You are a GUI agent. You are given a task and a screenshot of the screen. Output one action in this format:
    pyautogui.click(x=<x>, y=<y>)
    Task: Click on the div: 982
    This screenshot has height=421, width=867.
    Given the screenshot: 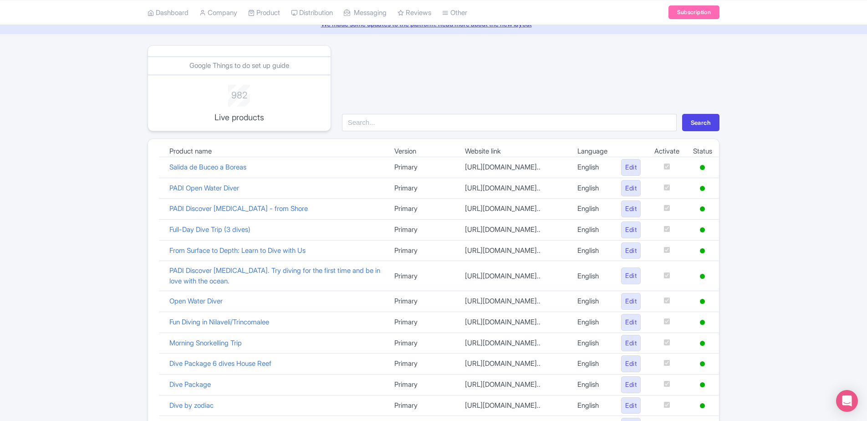 What is the action you would take?
    pyautogui.click(x=239, y=93)
    